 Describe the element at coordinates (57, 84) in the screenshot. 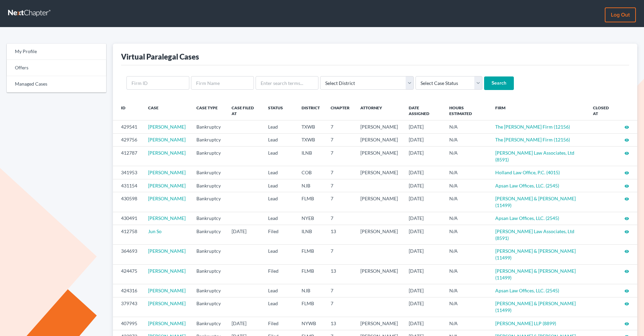

I see `a: Managed Cases` at that location.